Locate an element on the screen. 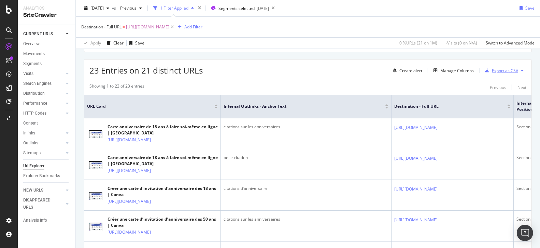 This screenshot has width=540, height=248. a: Url Explorer is located at coordinates (47, 166).